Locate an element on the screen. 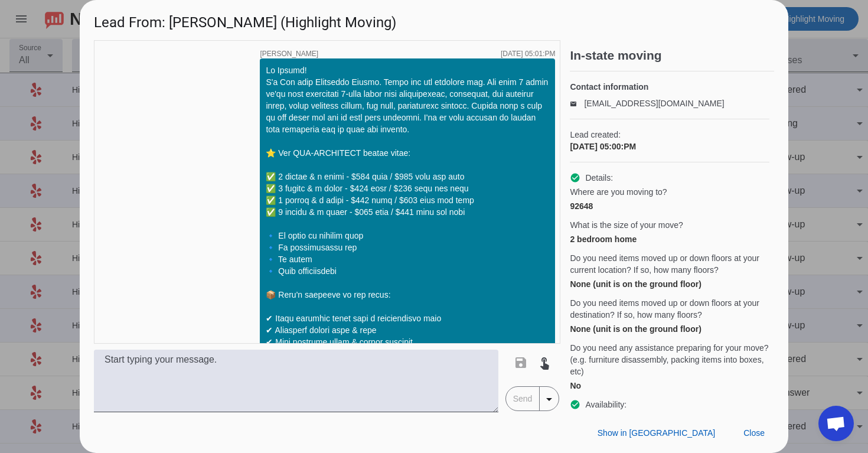 Image resolution: width=868 pixels, height=453 pixels. div: 92648 is located at coordinates (670, 206).